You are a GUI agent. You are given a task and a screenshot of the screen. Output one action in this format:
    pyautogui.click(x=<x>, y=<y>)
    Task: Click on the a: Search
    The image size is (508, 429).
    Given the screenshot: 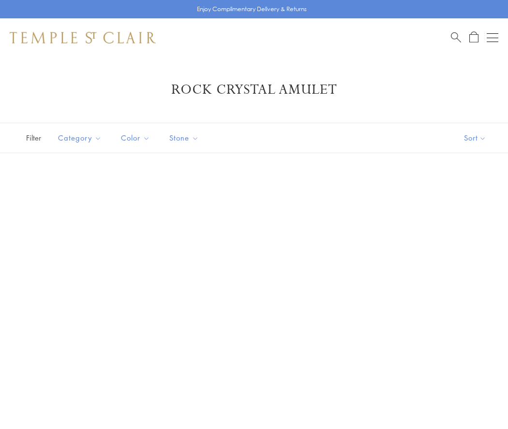 What is the action you would take?
    pyautogui.click(x=455, y=37)
    